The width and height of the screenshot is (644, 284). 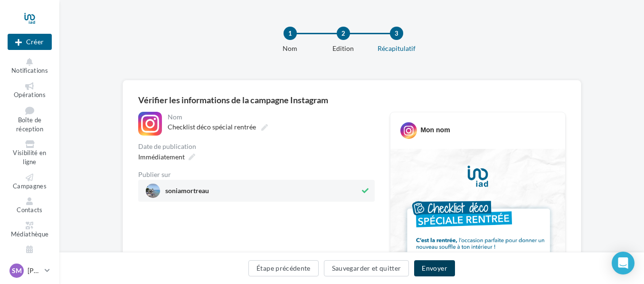 I want to click on div: 1, so click(x=290, y=33).